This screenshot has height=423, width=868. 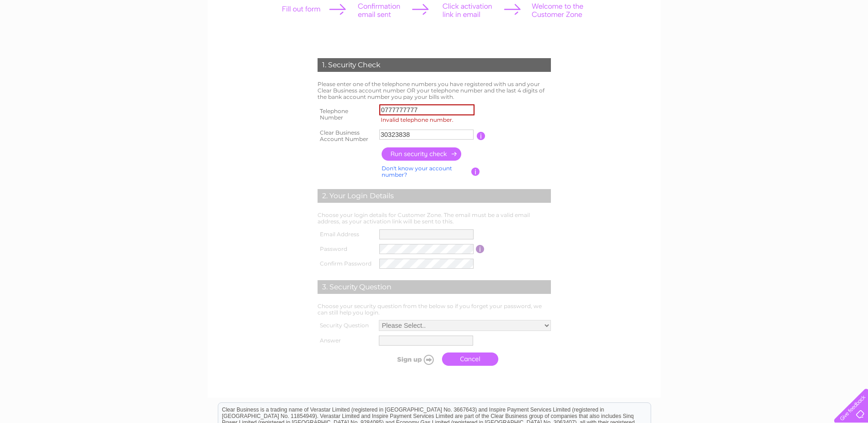 I want to click on input: Submit, so click(x=410, y=359).